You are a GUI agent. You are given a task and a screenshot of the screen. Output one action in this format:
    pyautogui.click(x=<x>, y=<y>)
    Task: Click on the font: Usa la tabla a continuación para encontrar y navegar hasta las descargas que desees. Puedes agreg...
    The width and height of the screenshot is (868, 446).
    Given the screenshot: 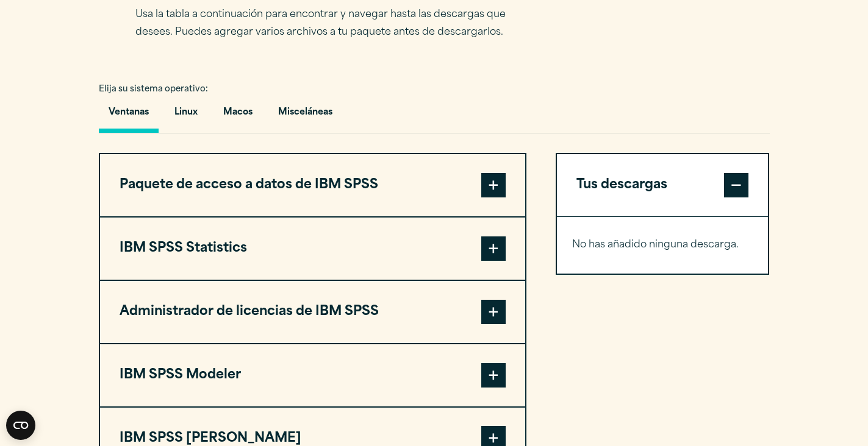 What is the action you would take?
    pyautogui.click(x=320, y=23)
    